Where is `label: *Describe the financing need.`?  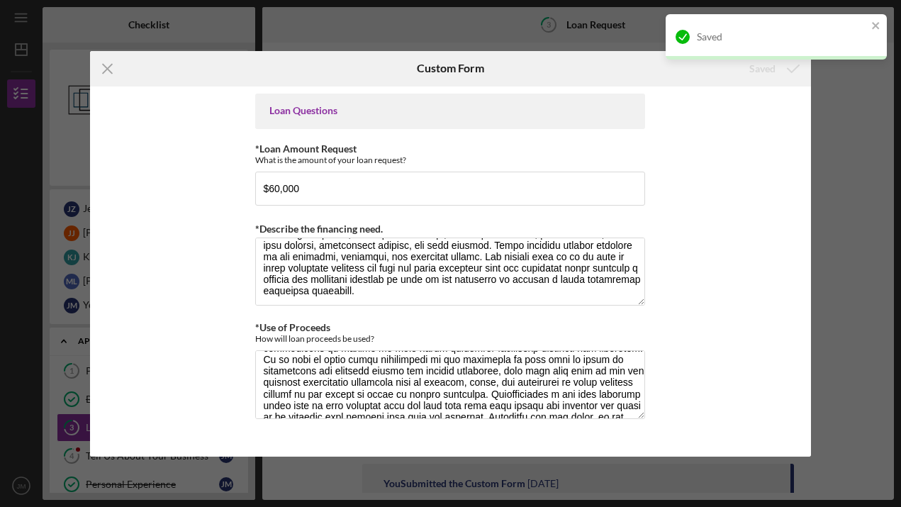 label: *Describe the financing need. is located at coordinates (319, 228).